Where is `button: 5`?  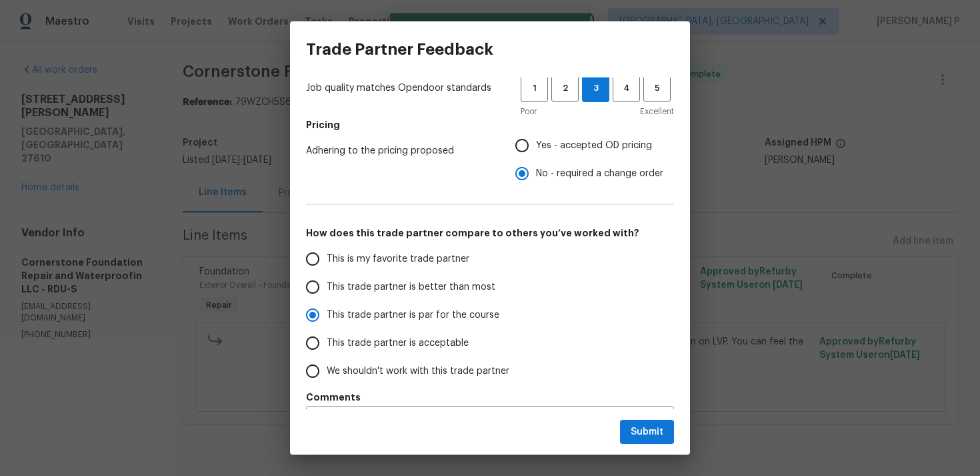
button: 5 is located at coordinates (657, 88).